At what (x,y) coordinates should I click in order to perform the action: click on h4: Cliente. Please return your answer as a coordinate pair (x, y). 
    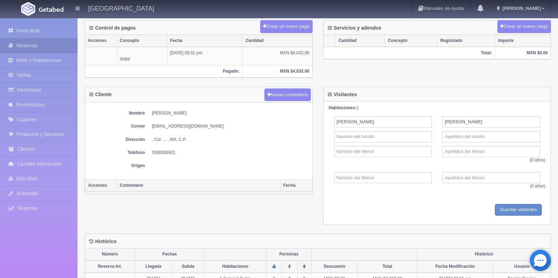
    Looking at the image, I should click on (100, 94).